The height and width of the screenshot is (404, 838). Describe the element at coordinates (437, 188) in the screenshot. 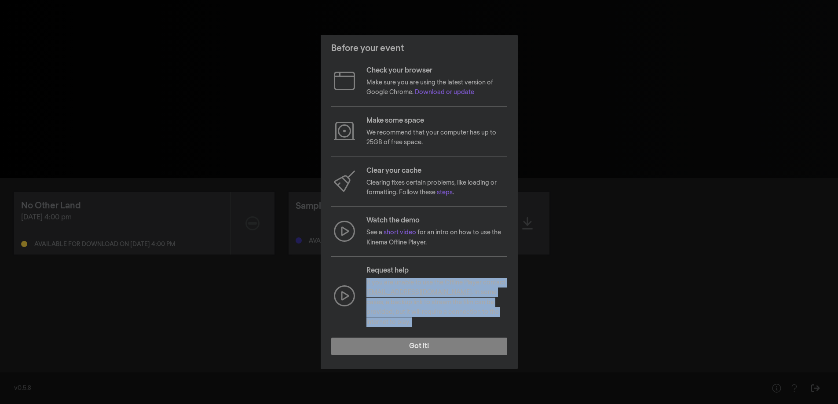

I see `p: Clearing fixes certain problems, like loading or formatting. Follow these .` at that location.